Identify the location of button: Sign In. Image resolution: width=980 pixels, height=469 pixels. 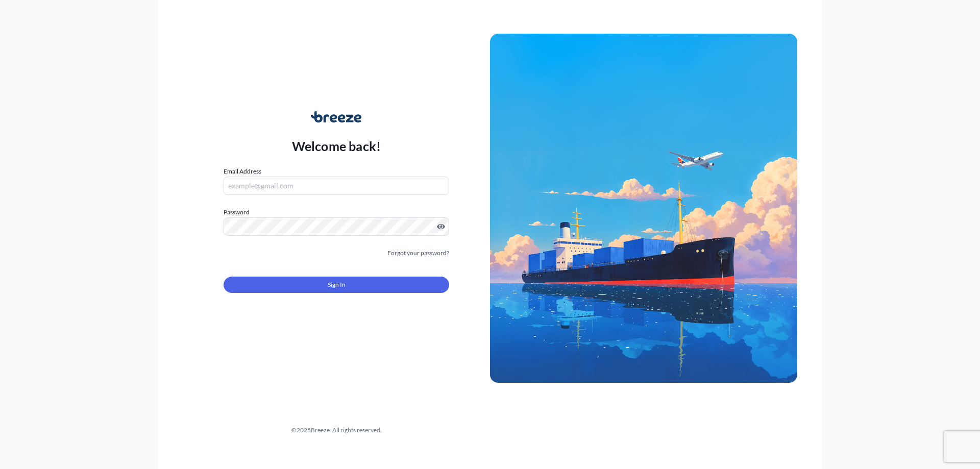
(337, 284).